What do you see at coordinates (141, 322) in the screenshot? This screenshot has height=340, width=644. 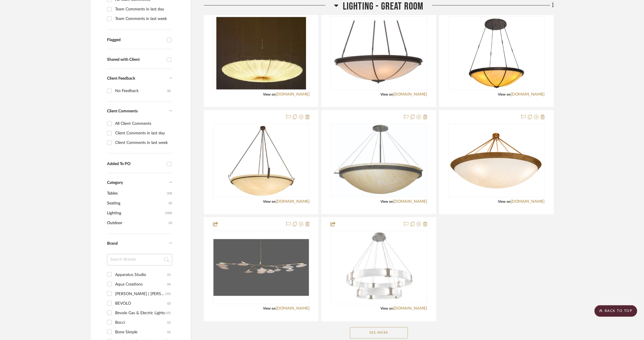 I see `div: Bocci` at bounding box center [141, 322].